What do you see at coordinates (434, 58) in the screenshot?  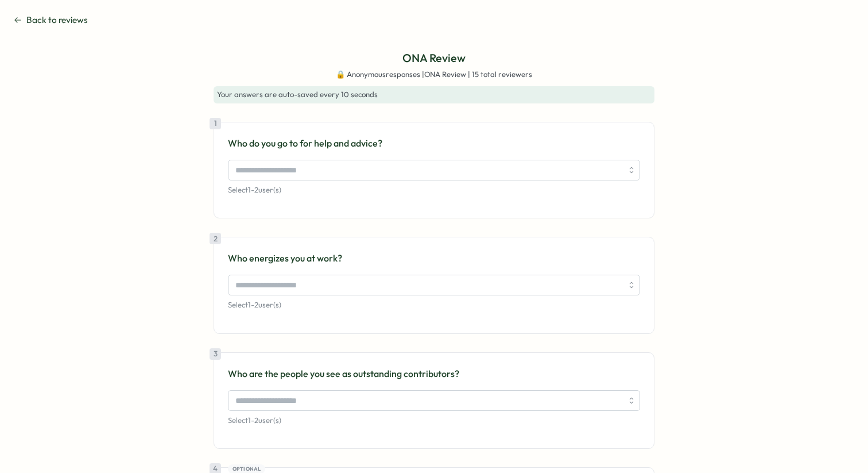 I see `p: ONA Review` at bounding box center [434, 58].